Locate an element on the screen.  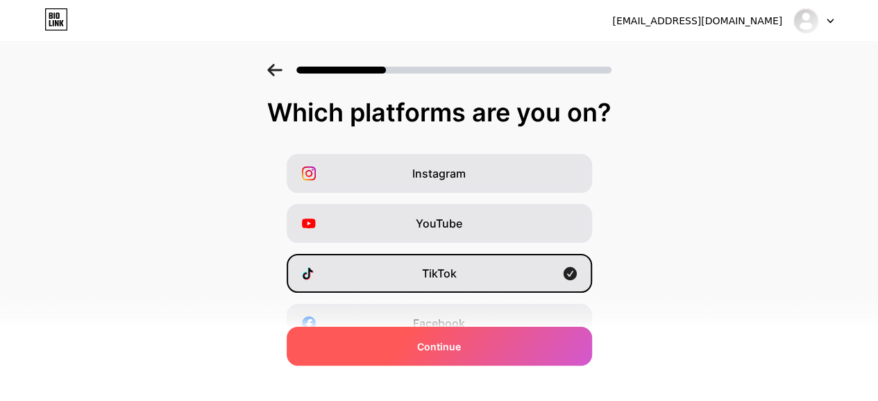
span: Facebook is located at coordinates (439, 324).